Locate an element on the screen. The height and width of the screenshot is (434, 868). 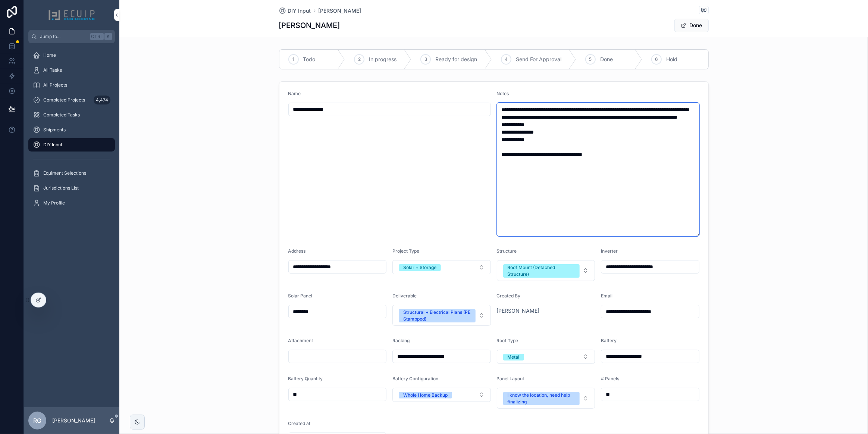
span: Deliverable is located at coordinates (404, 296).